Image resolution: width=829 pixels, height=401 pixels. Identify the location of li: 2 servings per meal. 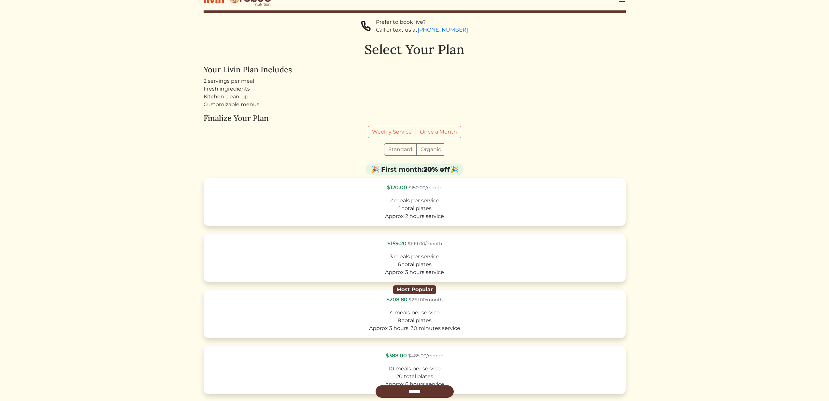
(415, 81).